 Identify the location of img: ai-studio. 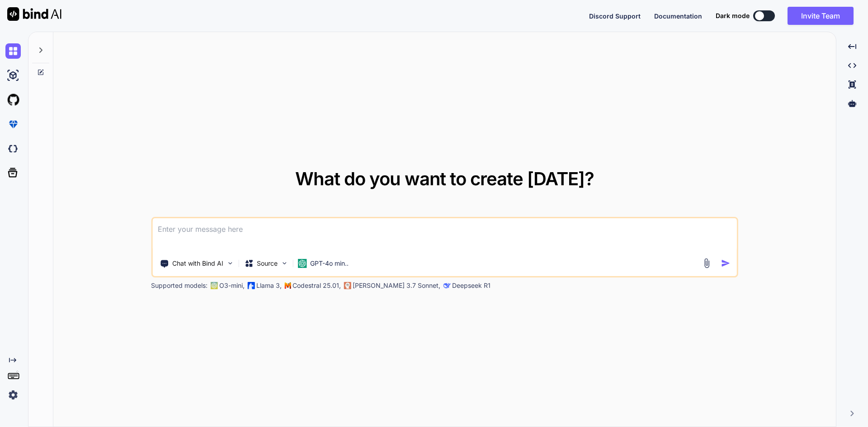
(13, 76).